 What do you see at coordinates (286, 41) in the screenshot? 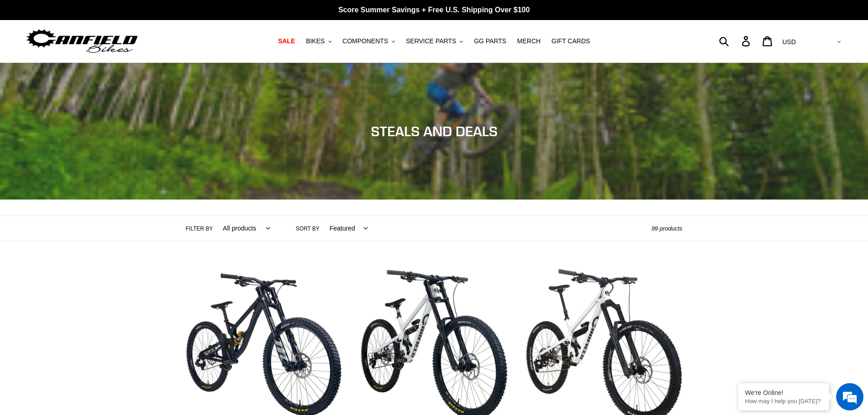
I see `a: SALE` at bounding box center [286, 41].